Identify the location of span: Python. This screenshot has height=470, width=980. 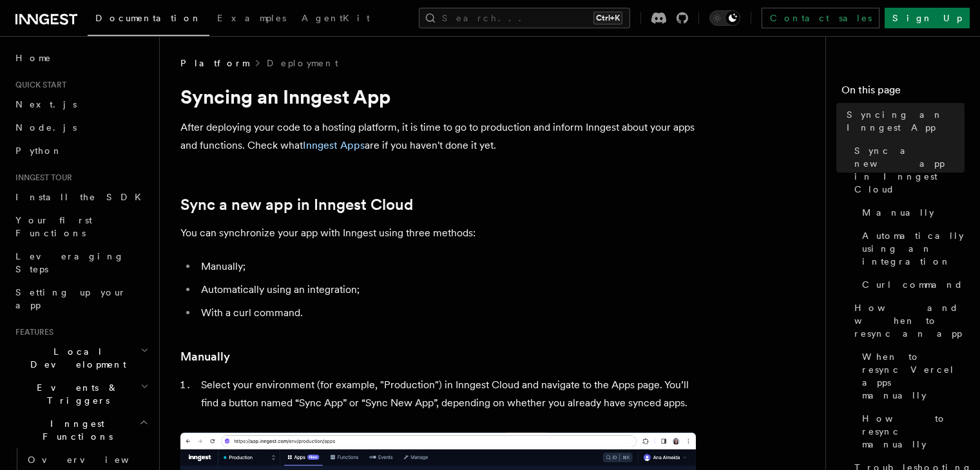
(38, 150).